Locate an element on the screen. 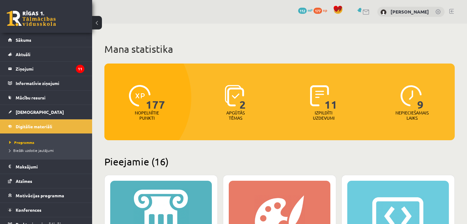  i: 11 is located at coordinates (80, 69).